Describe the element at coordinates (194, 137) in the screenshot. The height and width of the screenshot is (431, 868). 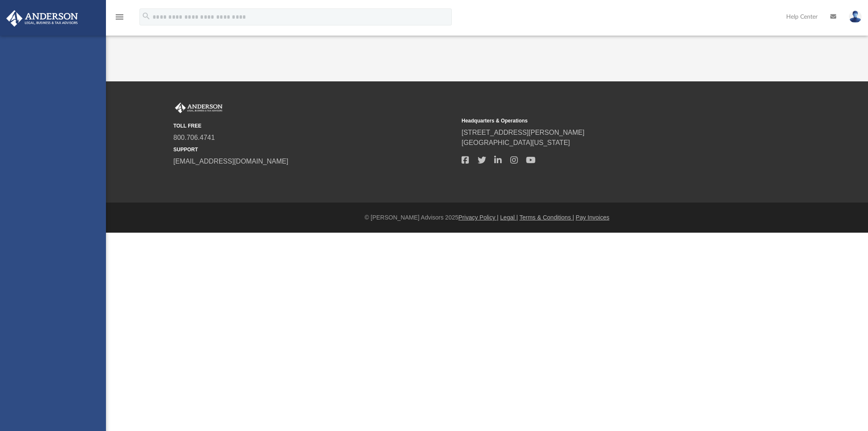
I see `a: 800.706.4741` at that location.